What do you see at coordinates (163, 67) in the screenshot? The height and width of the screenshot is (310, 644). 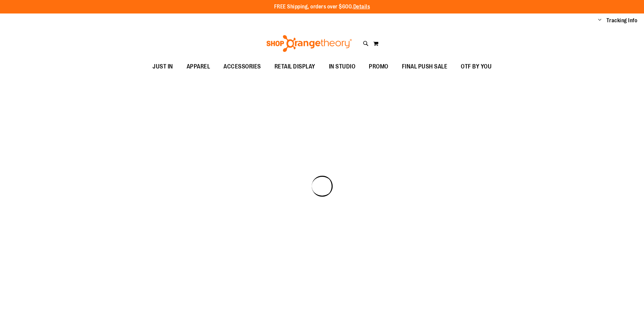 I see `span: JUST IN` at bounding box center [163, 67].